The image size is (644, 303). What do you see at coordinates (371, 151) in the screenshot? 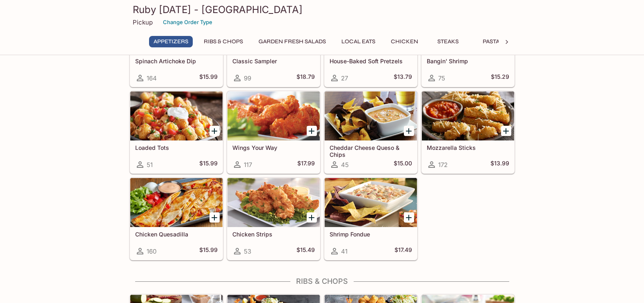
I see `h5: Cheddar Cheese Queso & Chips` at bounding box center [371, 151].